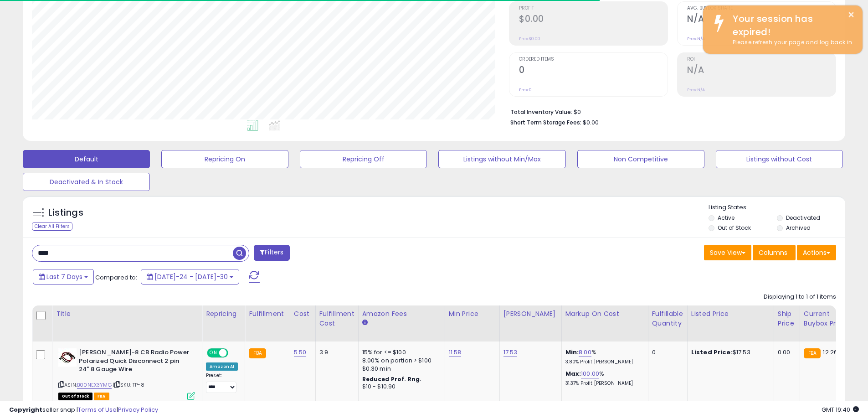 The width and height of the screenshot is (868, 419). Describe the element at coordinates (392, 379) in the screenshot. I see `b: Reduced Prof. Rng.` at that location.